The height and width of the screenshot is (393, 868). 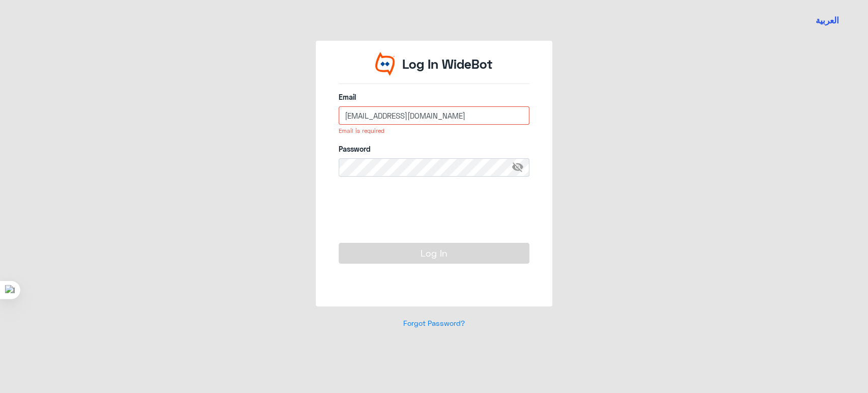 I want to click on a: Switch language, so click(x=828, y=20).